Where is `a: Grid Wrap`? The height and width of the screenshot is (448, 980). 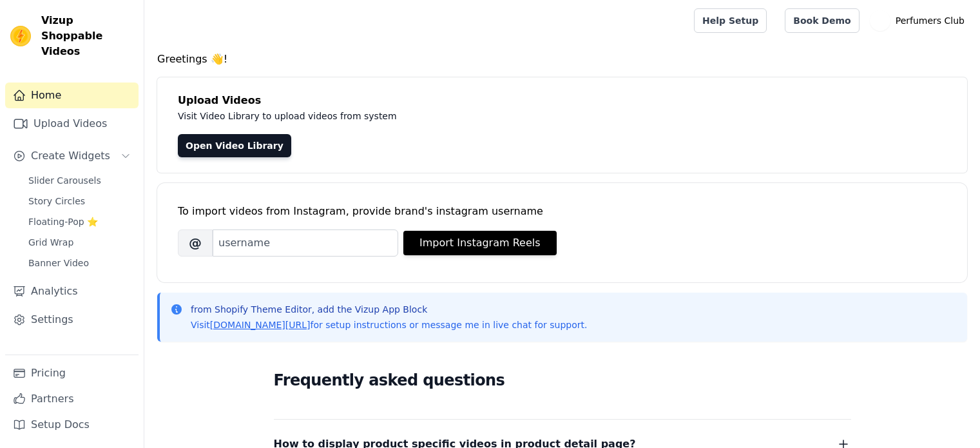 a: Grid Wrap is located at coordinates (79, 242).